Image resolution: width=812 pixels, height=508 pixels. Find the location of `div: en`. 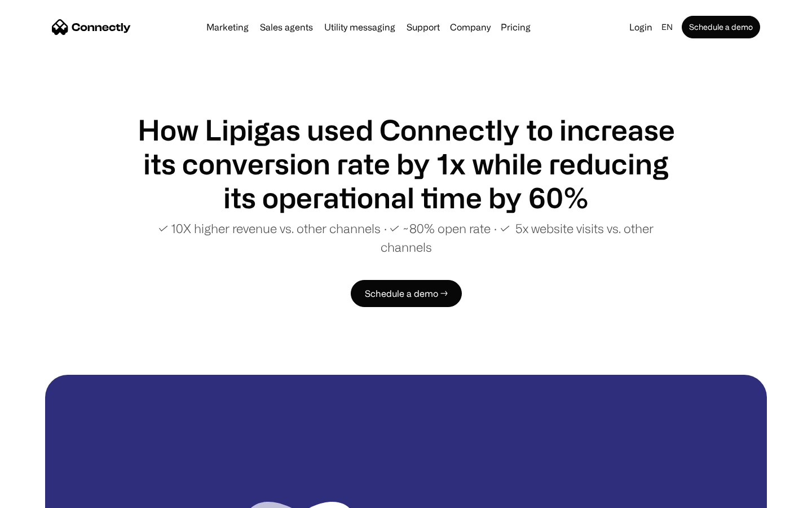

div: en is located at coordinates (667, 27).